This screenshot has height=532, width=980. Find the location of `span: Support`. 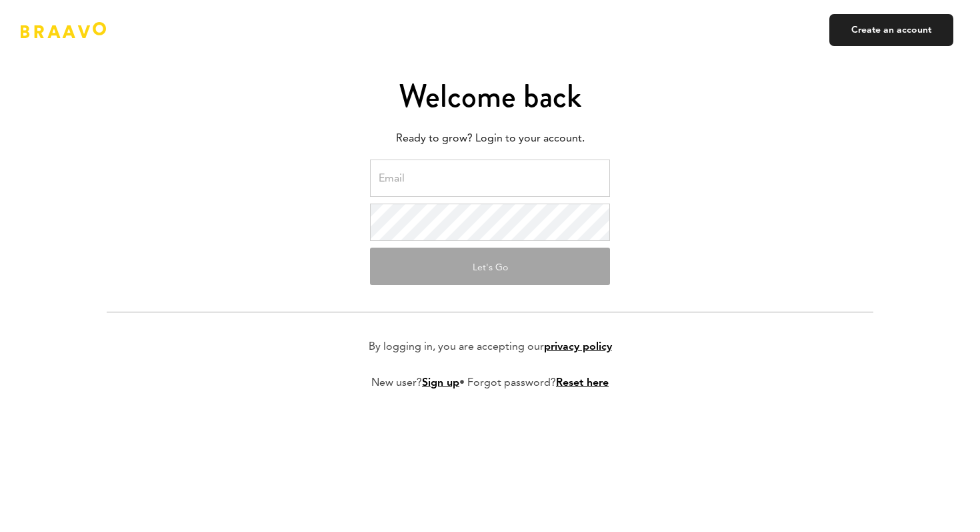

span: Support is located at coordinates (52, 16).